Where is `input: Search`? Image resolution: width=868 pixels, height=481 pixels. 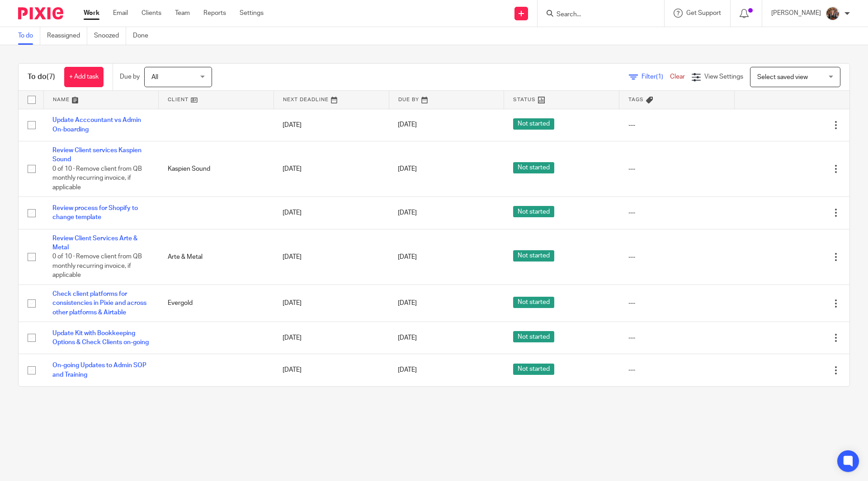 input: Search is located at coordinates (596, 15).